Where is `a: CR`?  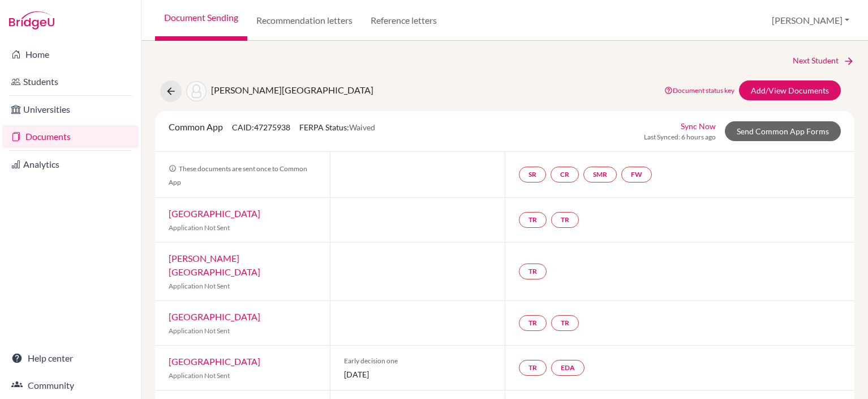 a: CR is located at coordinates (565, 175).